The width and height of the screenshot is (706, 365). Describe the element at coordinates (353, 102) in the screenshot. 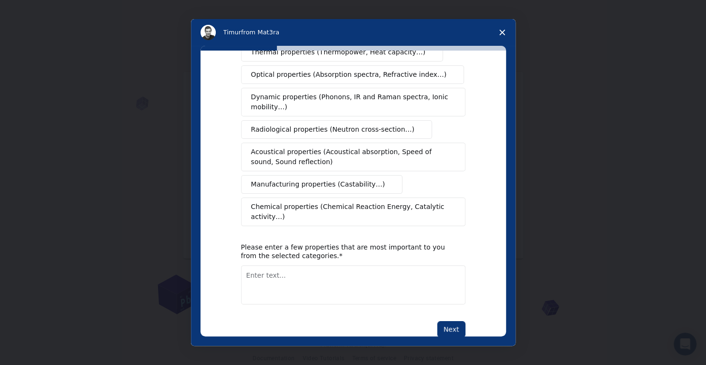

I see `button: Dynamic properties (Phonons, IR and Raman spectra, Ionic mobility…)` at that location.